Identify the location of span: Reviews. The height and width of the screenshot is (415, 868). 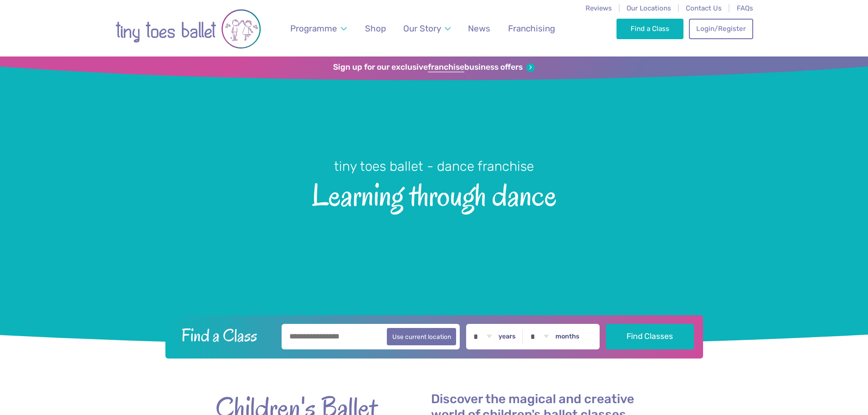
(599, 8).